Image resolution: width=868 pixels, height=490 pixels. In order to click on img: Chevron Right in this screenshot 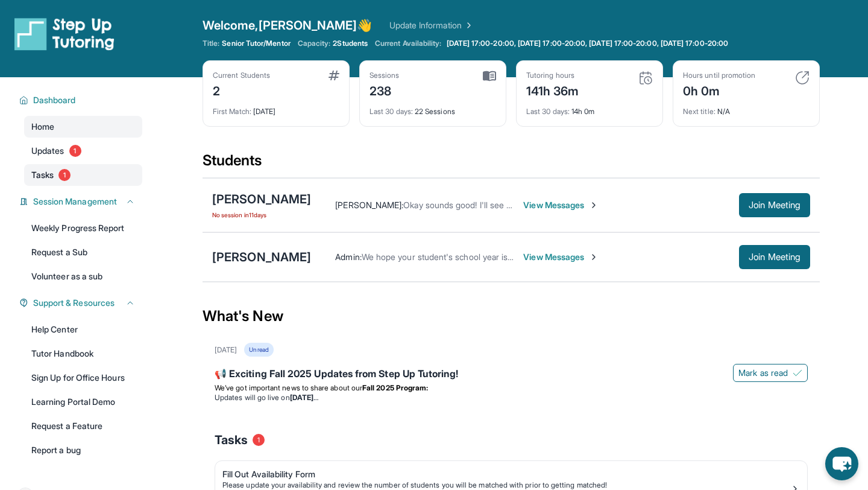, I will do `click(467, 25)`.